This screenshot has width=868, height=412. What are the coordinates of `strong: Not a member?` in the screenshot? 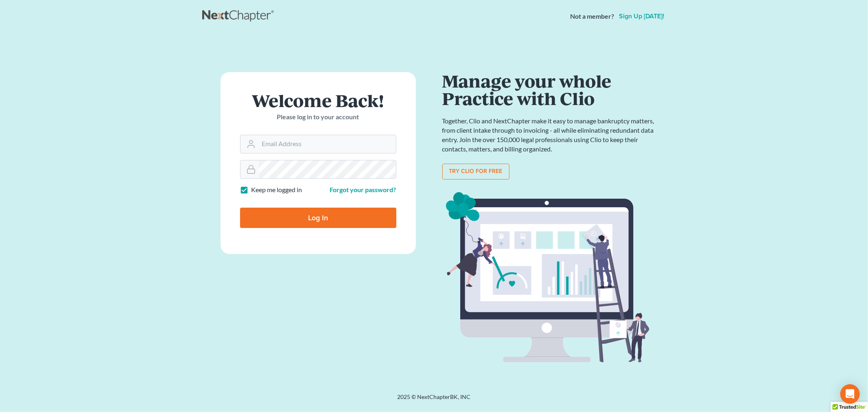 It's located at (592, 16).